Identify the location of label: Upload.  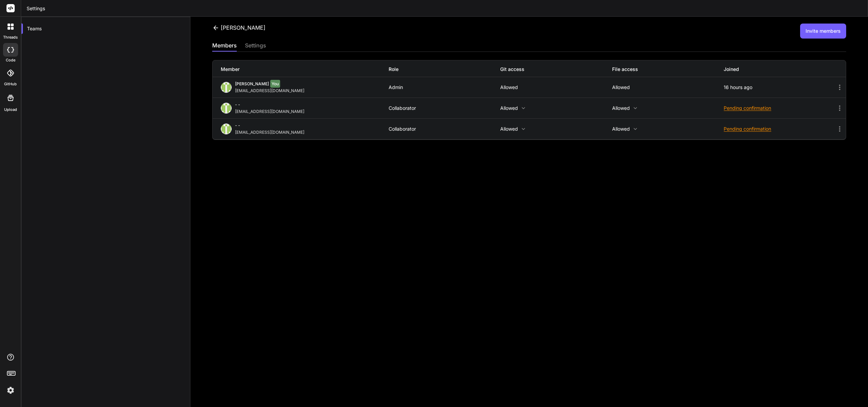
(11, 110).